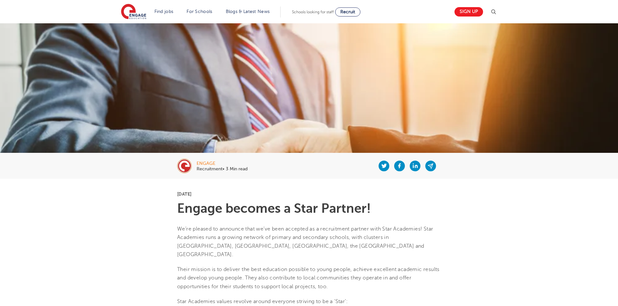 Image resolution: width=618 pixels, height=306 pixels. Describe the element at coordinates (309, 209) in the screenshot. I see `h1: Engage becomes a Star Partner!` at that location.